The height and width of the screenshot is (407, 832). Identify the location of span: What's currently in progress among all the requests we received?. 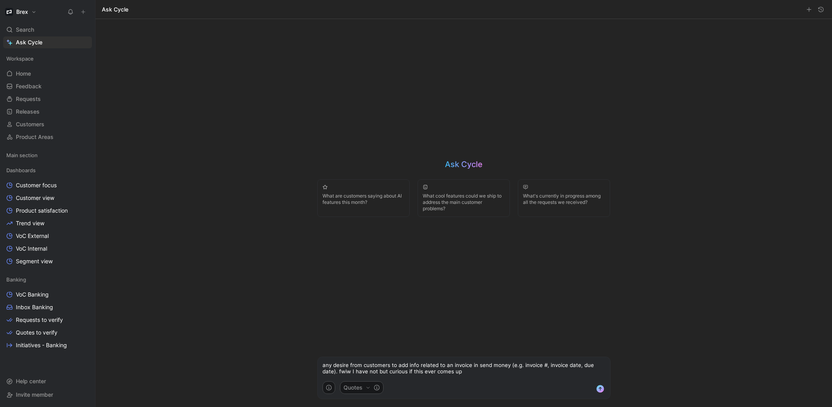
(564, 199).